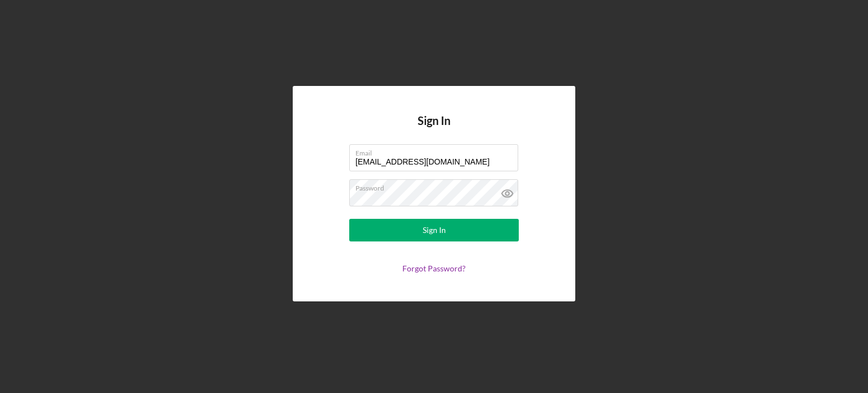  What do you see at coordinates (437, 151) in the screenshot?
I see `label: Email` at bounding box center [437, 151].